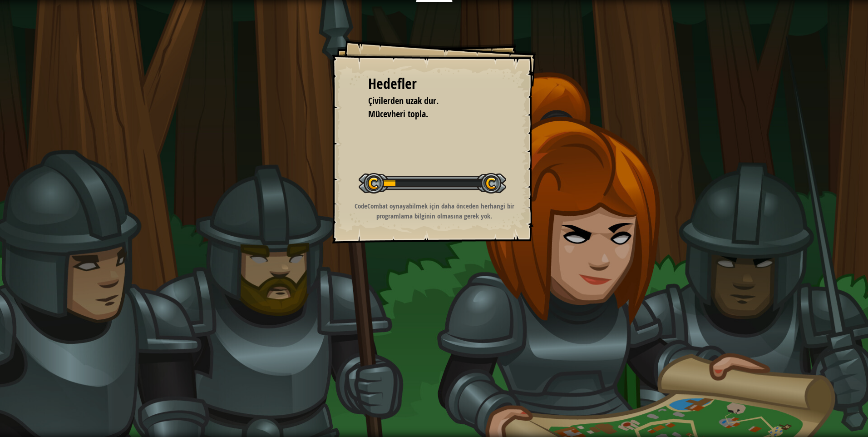  I want to click on div: Hedefler, so click(434, 84).